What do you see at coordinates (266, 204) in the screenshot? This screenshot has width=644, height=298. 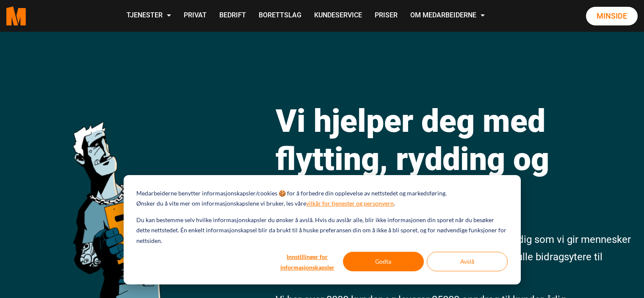 I see `p: Ønsker du å vite mer om informasjonskapslene vi bruker, les våre .` at bounding box center [266, 204].